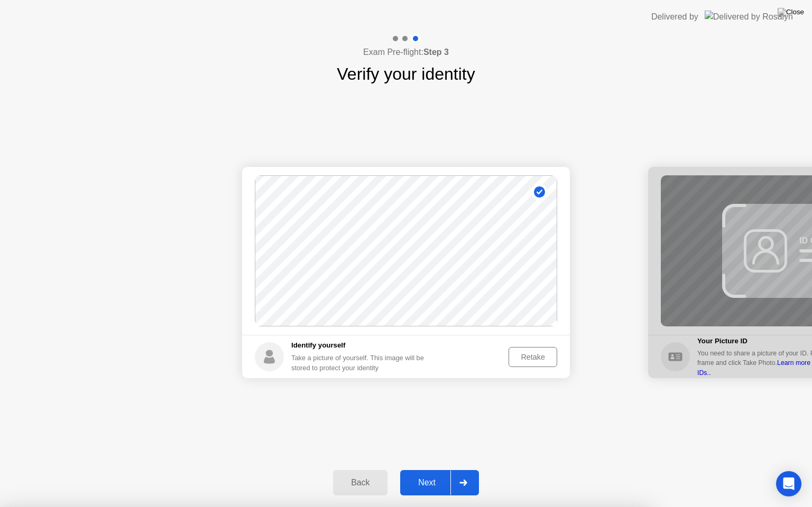  What do you see at coordinates (362, 363) in the screenshot?
I see `div: Take a picture of yourself. This image will be stored to protect your identity` at bounding box center [362, 363].